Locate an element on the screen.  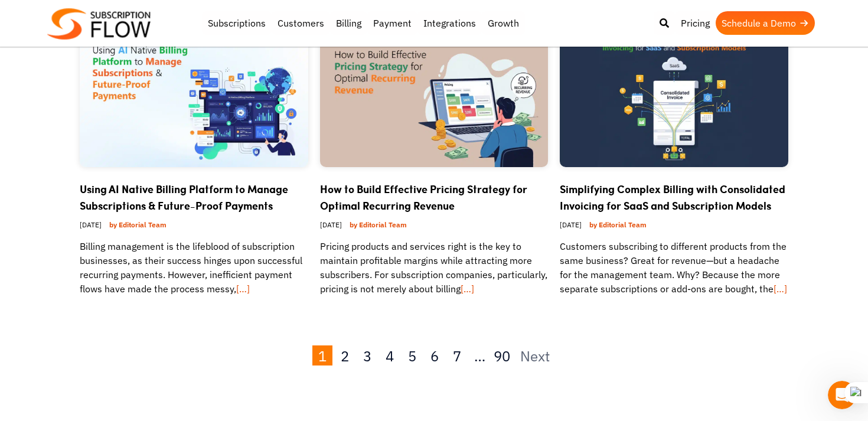
a: 5 is located at coordinates (413, 355).